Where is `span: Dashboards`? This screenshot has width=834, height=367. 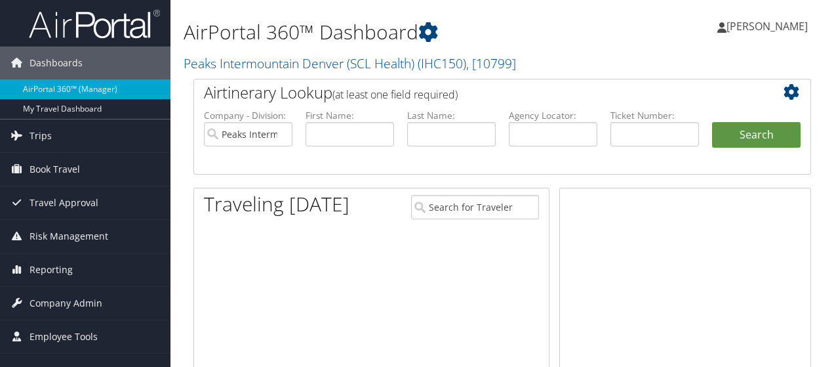 span: Dashboards is located at coordinates (56, 63).